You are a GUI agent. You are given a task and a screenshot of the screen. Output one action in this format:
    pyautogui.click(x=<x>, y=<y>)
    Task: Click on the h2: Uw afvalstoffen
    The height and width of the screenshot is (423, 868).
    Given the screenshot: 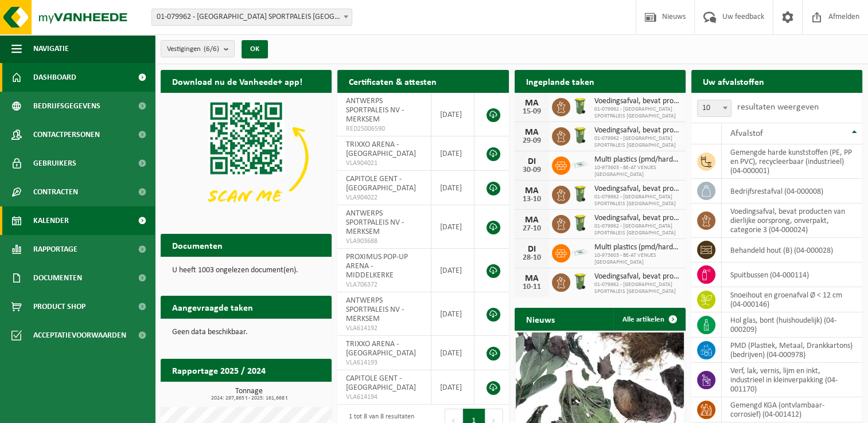 What is the action you would take?
    pyautogui.click(x=733, y=81)
    